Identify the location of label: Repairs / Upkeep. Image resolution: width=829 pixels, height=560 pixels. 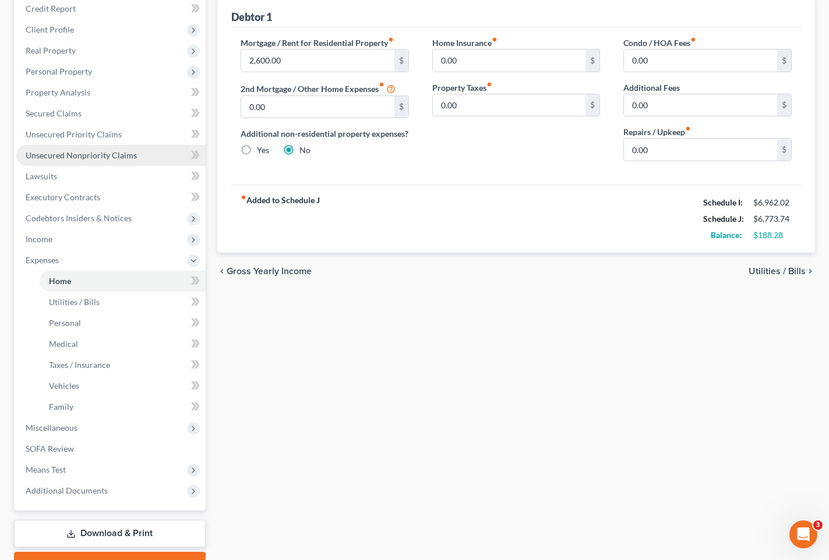
(657, 132).